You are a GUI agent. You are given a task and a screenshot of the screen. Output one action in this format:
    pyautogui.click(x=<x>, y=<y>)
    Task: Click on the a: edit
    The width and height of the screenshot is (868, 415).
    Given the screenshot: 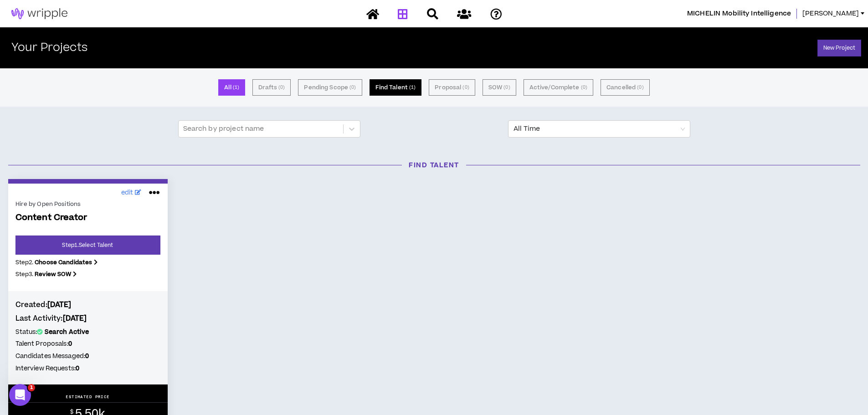 What is the action you would take?
    pyautogui.click(x=131, y=193)
    